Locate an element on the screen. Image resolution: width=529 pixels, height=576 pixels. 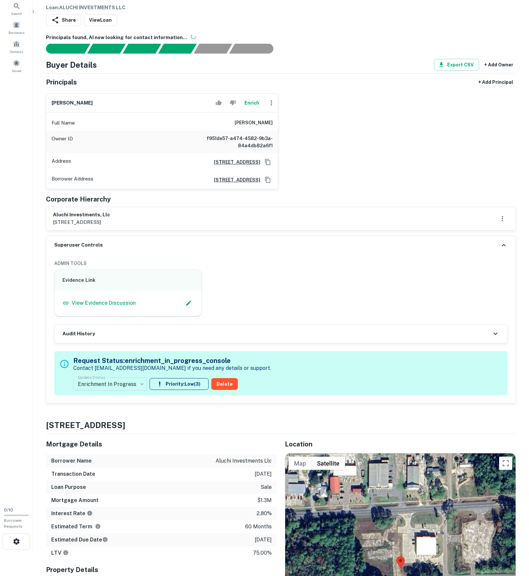
h5: Mortgage Details is located at coordinates (161, 444).